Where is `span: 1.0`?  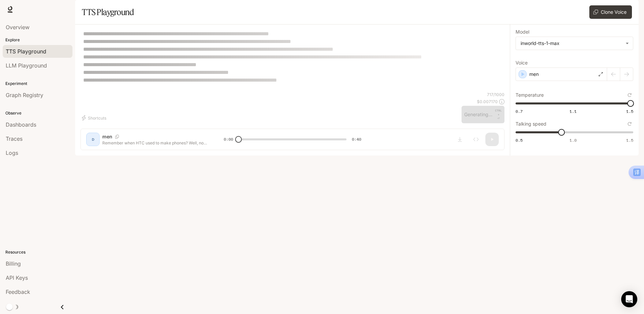
span: 1.0 is located at coordinates (573, 140).